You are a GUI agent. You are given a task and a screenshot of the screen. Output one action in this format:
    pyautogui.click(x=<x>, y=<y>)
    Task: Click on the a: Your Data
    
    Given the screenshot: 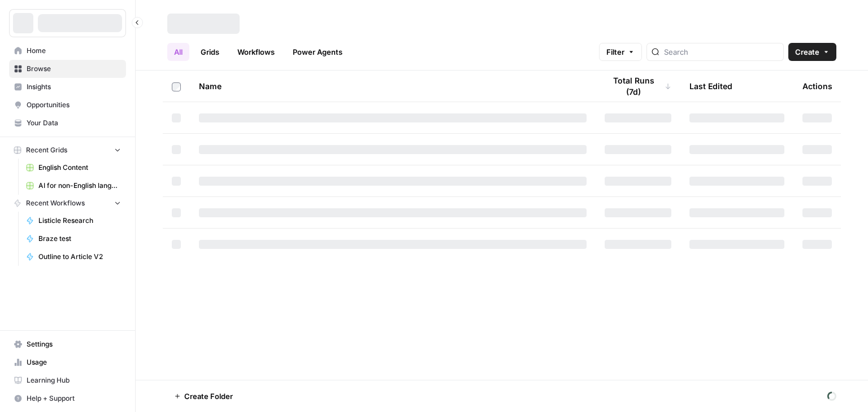 What is the action you would take?
    pyautogui.click(x=67, y=123)
    